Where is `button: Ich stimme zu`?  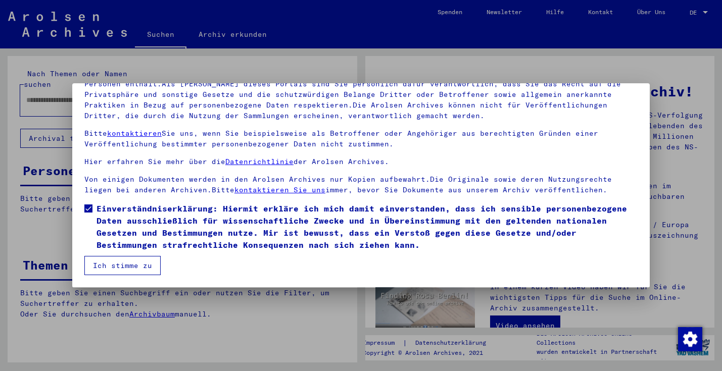
button: Ich stimme zu is located at coordinates (122, 266).